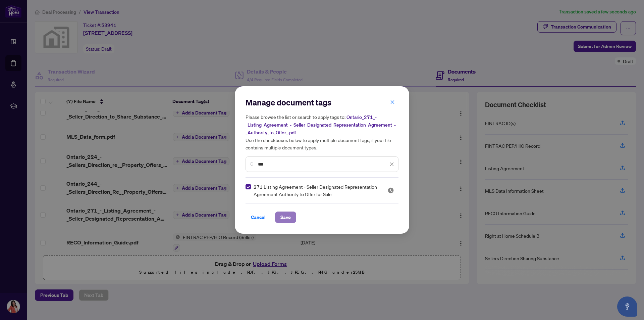  I want to click on span: Save, so click(286, 217).